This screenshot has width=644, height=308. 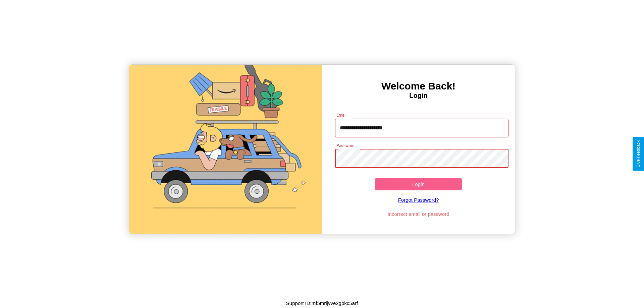 I want to click on div: Give Feedback, so click(x=639, y=154).